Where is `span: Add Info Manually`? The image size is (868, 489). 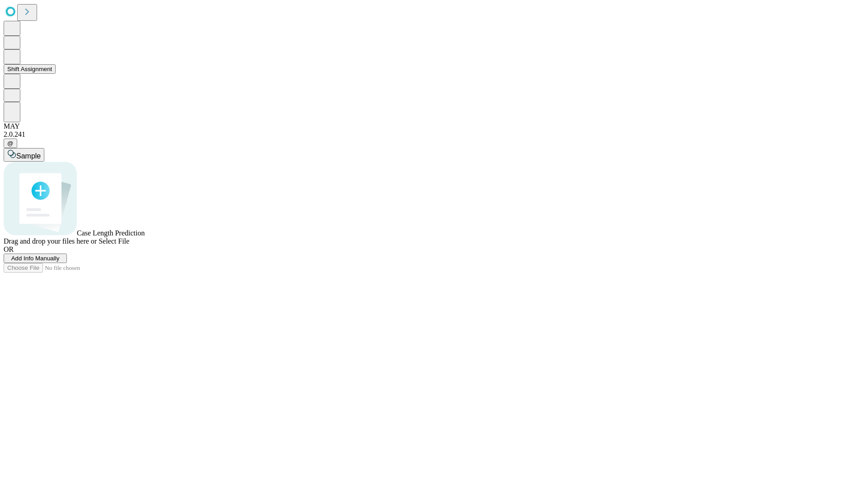 span: Add Info Manually is located at coordinates (35, 258).